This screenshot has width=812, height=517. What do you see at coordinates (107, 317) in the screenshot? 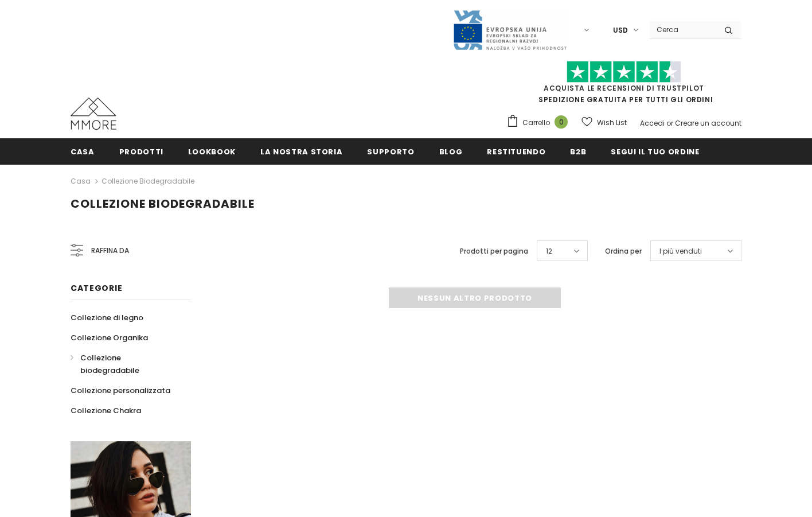
I see `a: Collezione di legno` at bounding box center [107, 317].